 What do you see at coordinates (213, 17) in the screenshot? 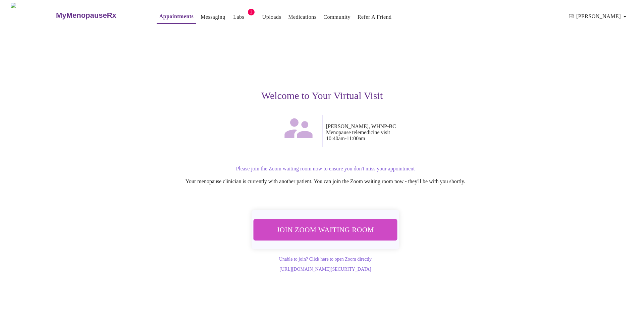
I see `button: Messaging` at bounding box center [213, 17].